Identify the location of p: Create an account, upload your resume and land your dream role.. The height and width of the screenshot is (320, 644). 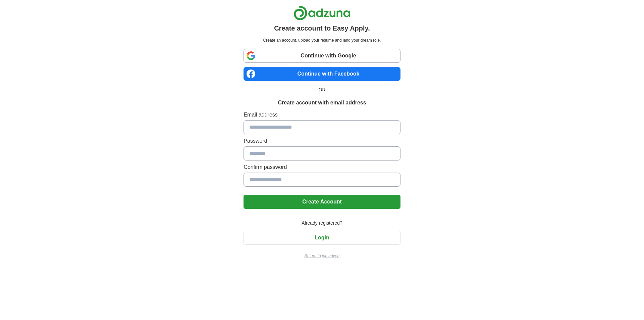
(321, 40).